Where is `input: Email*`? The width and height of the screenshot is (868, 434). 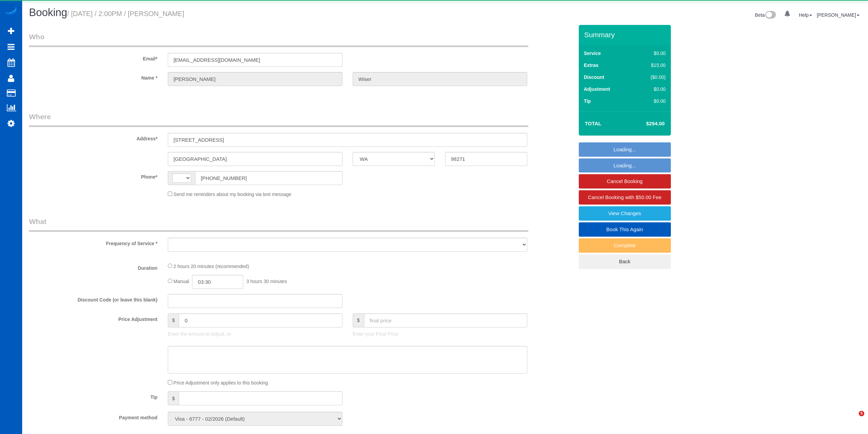
input: Email* is located at coordinates (255, 60).